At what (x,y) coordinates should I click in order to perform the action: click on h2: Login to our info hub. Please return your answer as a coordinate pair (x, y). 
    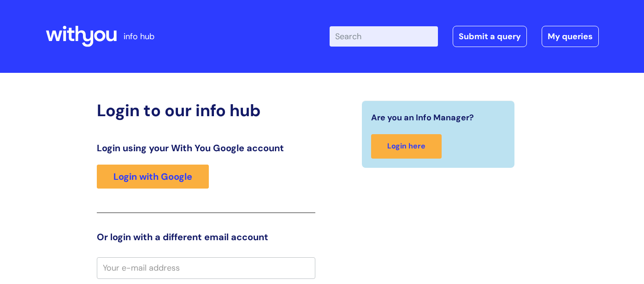
    Looking at the image, I should click on (206, 110).